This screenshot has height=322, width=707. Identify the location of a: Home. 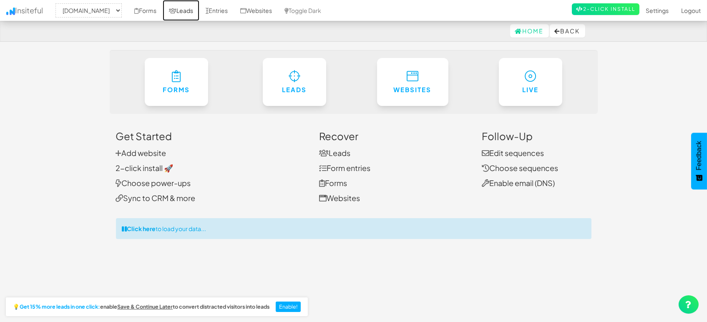
(529, 31).